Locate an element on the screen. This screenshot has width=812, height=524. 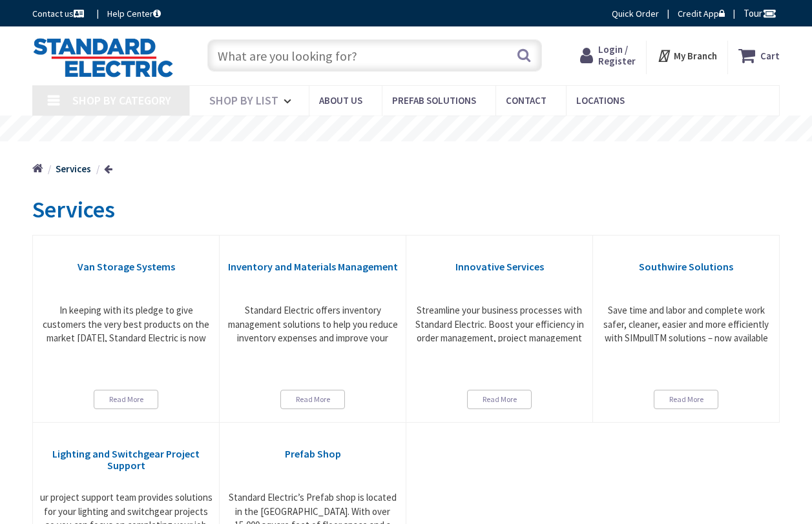
a: Standard Electric is located at coordinates (103, 58).